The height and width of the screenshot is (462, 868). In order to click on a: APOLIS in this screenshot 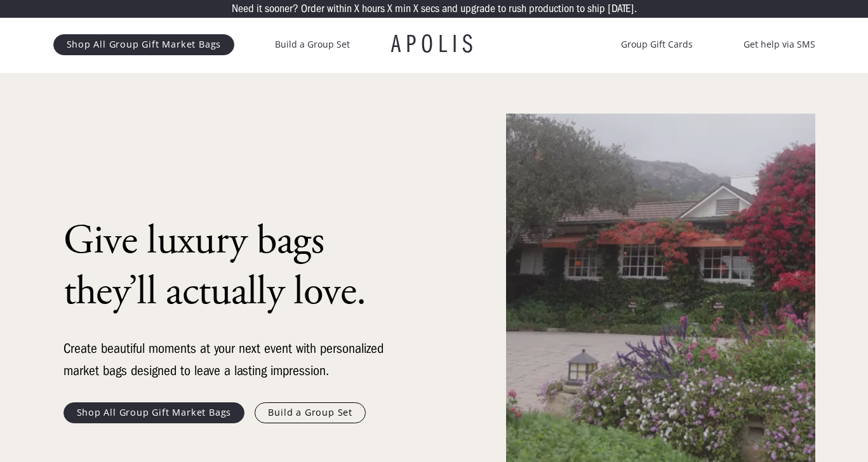, I will do `click(434, 44)`.